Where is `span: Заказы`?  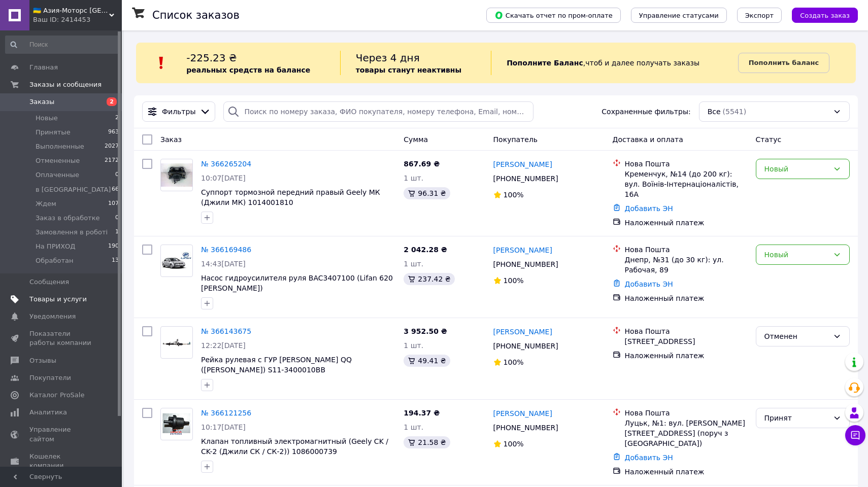 span: Заказы is located at coordinates (42, 102).